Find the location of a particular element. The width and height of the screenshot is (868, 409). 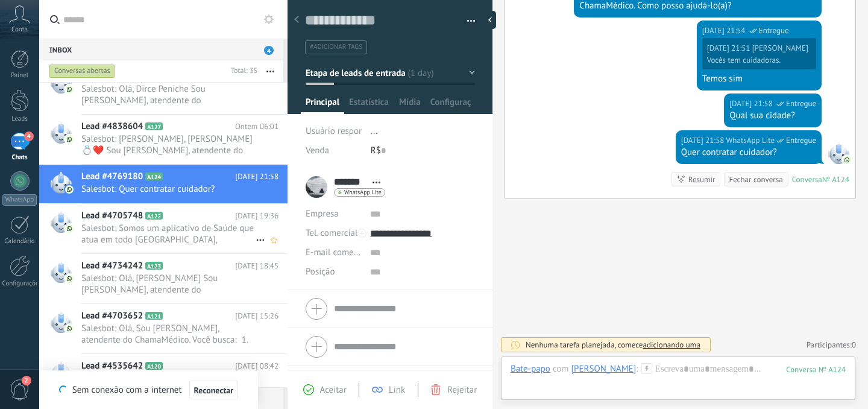

span: Lead #4703652 is located at coordinates (112, 316).